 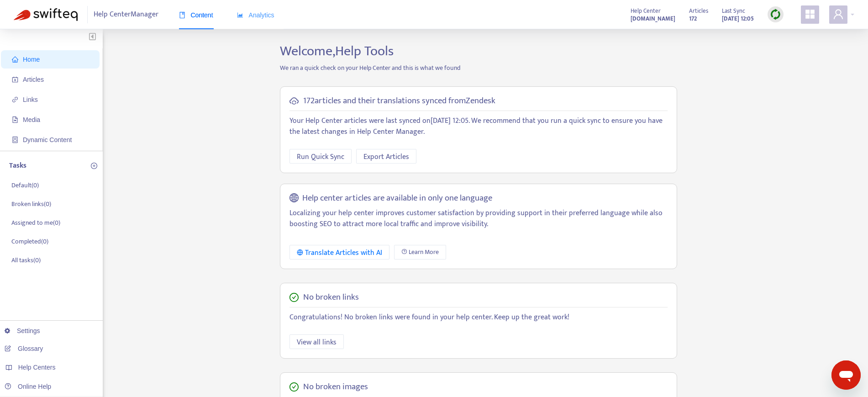 I want to click on p: Broken links ( 0 ), so click(x=31, y=204).